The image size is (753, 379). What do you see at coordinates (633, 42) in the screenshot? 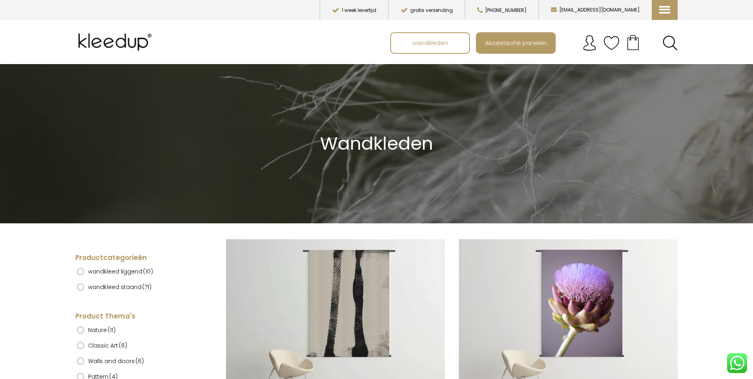
I see `a: Your cart` at bounding box center [633, 42].